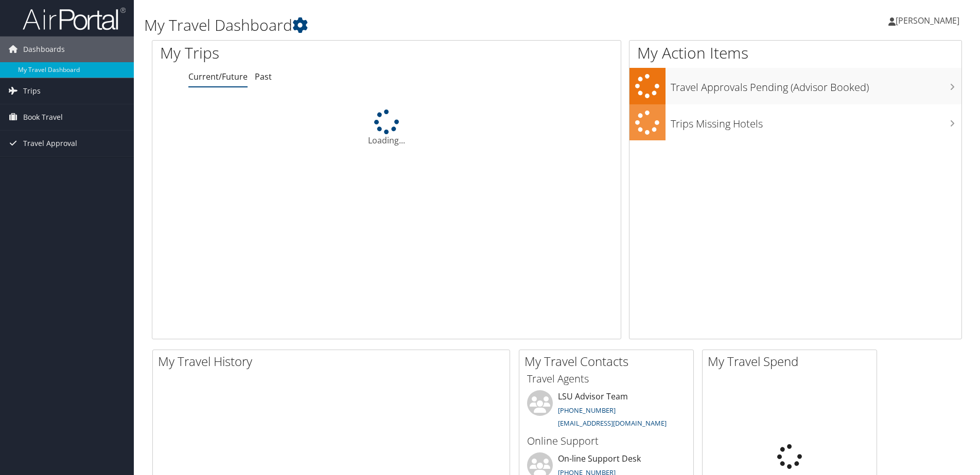 The height and width of the screenshot is (475, 980). Describe the element at coordinates (792, 362) in the screenshot. I see `h2: My Travel Spend` at that location.